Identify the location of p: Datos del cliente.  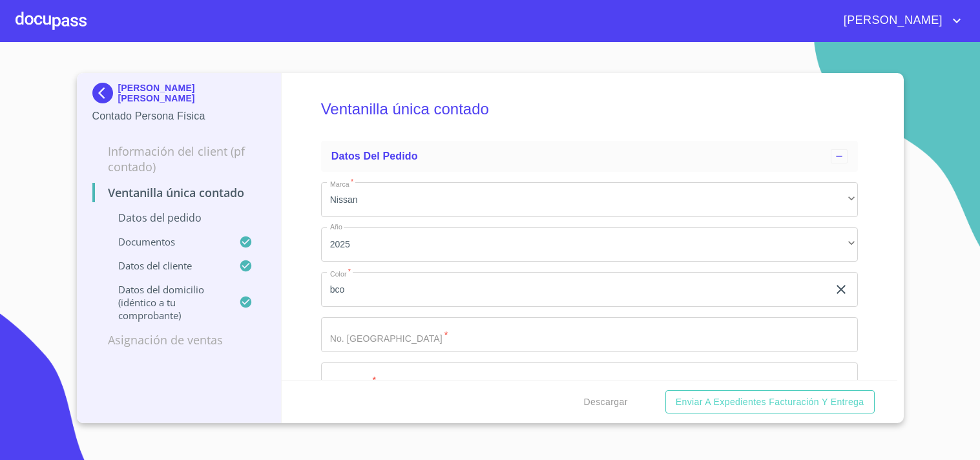
(166, 266).